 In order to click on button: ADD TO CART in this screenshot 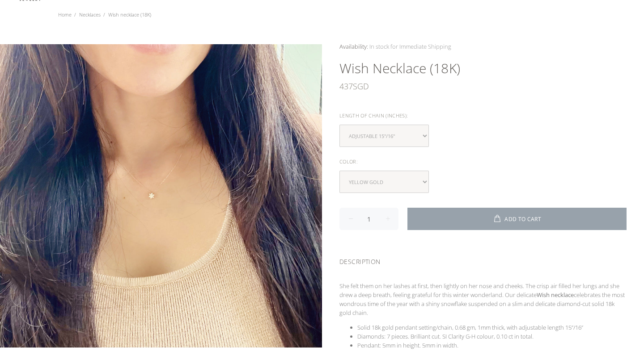, I will do `click(517, 219)`.